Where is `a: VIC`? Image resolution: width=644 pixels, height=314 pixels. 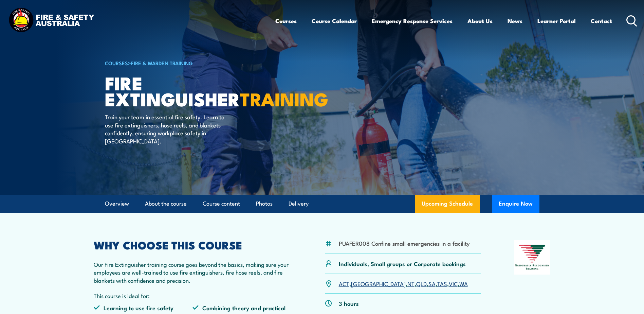 a: VIC is located at coordinates (453, 283).